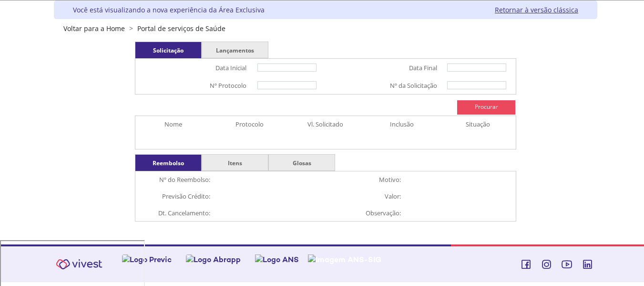 The height and width of the screenshot is (286, 644). Describe the element at coordinates (325, 134) in the screenshot. I see `section: <span lang="pt-BR" dir="ltr">Consulta Credito Reembolso (Participantes)</span>` at that location.